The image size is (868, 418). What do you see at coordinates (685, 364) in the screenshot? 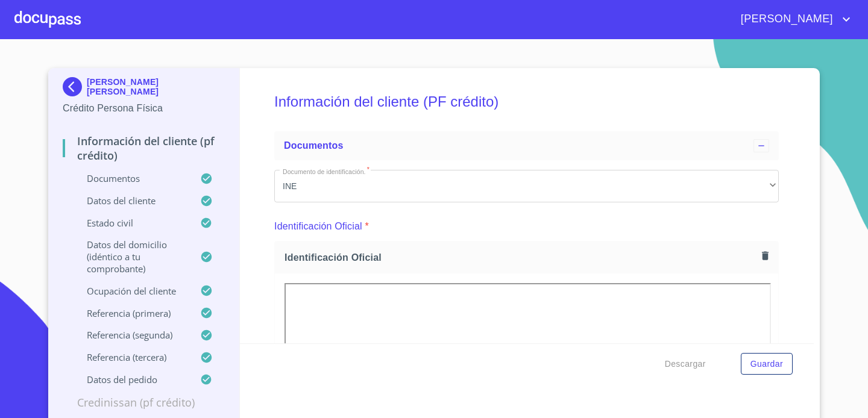
I see `span: Descargar` at bounding box center [685, 364].